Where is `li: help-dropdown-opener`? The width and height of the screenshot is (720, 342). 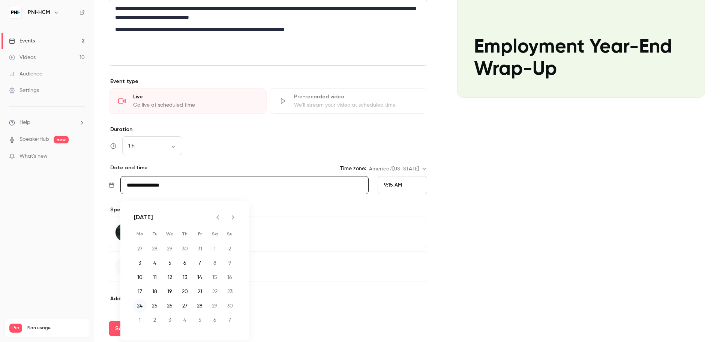
li: help-dropdown-opener is located at coordinates (47, 122).